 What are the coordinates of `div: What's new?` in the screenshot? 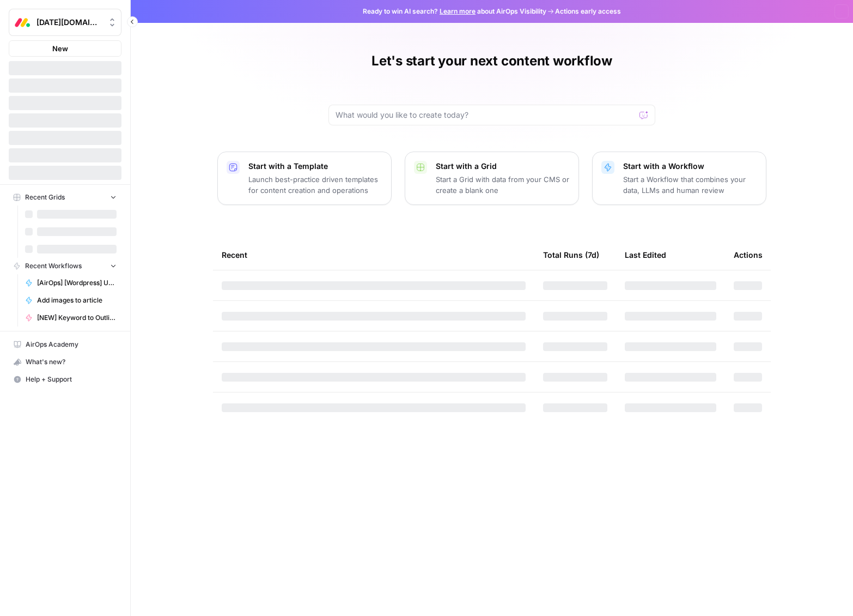 It's located at (65, 362).